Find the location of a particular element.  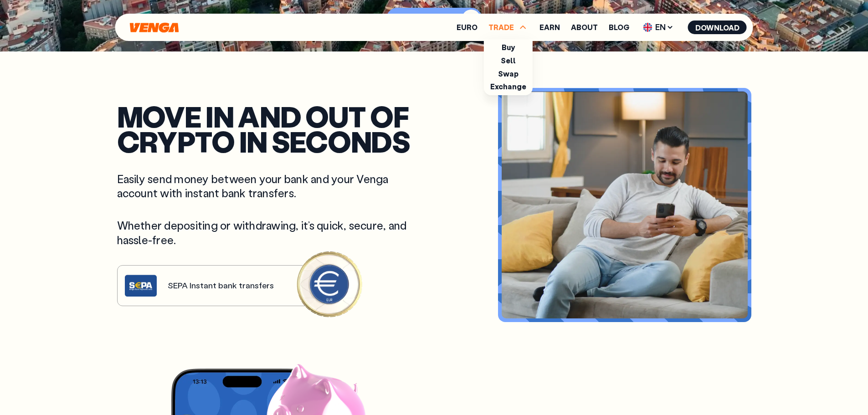

a: Download is located at coordinates (718, 27).